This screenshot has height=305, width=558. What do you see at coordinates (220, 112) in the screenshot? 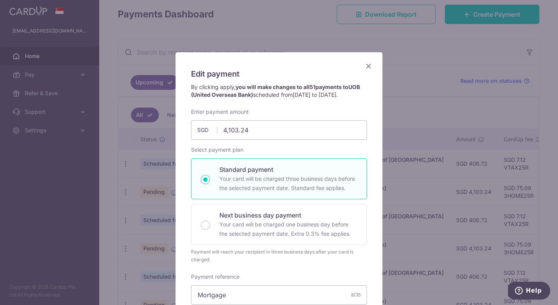
I see `label: Enter payment amount` at bounding box center [220, 112].